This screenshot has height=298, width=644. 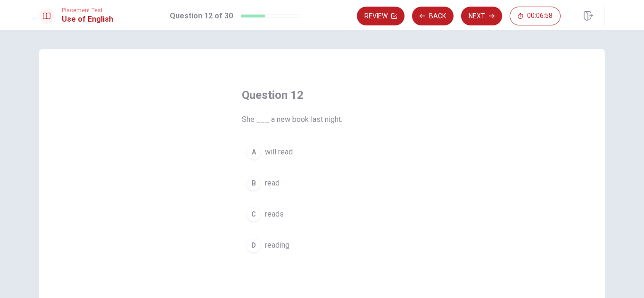 What do you see at coordinates (253, 183) in the screenshot?
I see `div: B` at bounding box center [253, 183].